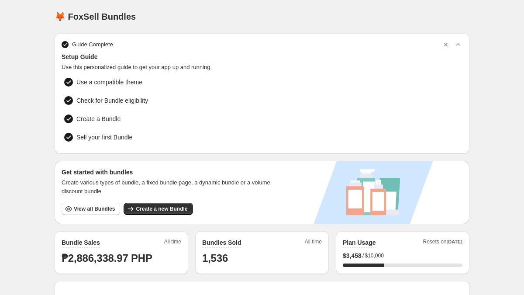  What do you see at coordinates (93, 45) in the screenshot?
I see `span: Guide Complete` at bounding box center [93, 45].